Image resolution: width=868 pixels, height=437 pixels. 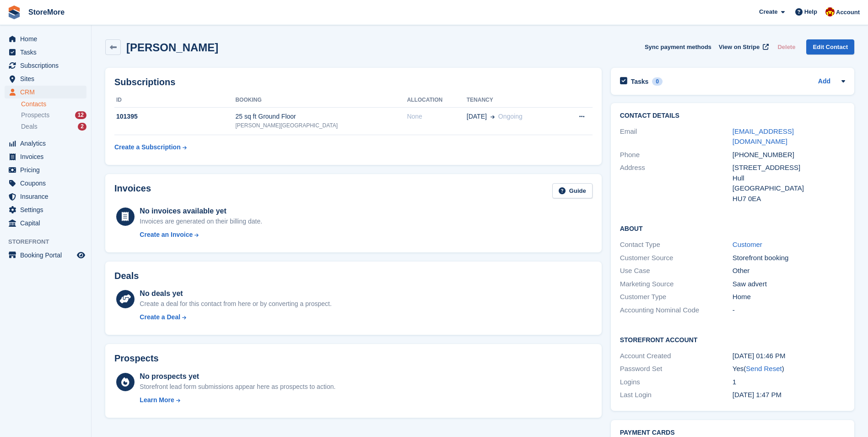 I want to click on div: Hull, so click(x=789, y=178).